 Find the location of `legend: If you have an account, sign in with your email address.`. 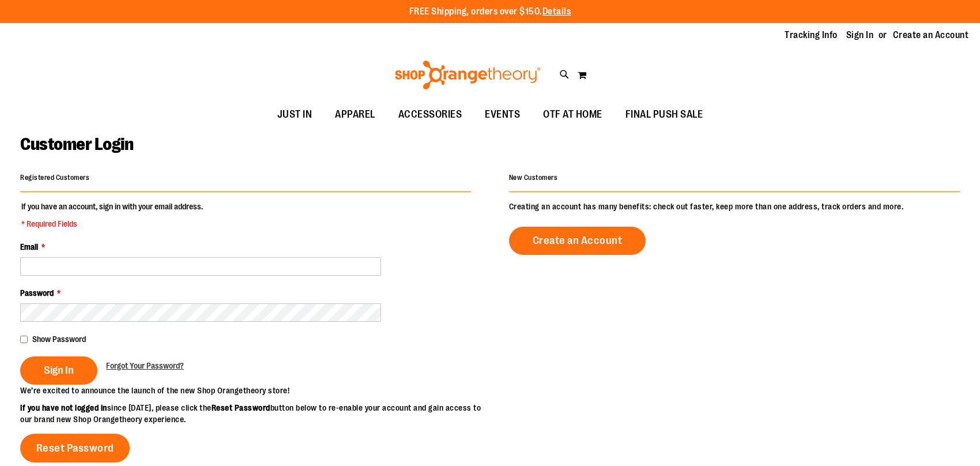

legend: If you have an account, sign in with your email address. is located at coordinates (112, 215).